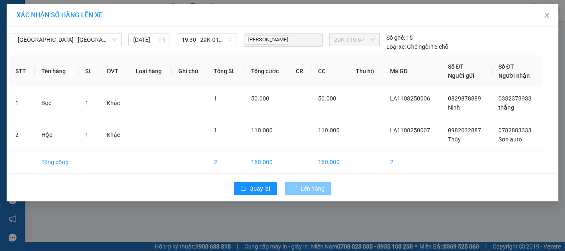 The height and width of the screenshot is (251, 565). What do you see at coordinates (86, 20) in the screenshot?
I see `strong: CHUYỂN PHÁT NHANH VIP ANH HUY` at bounding box center [86, 20].